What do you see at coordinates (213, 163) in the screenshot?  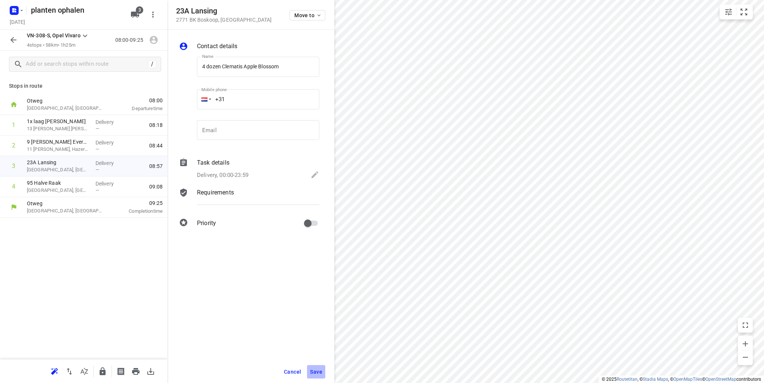 I see `p: Task details` at bounding box center [213, 163].